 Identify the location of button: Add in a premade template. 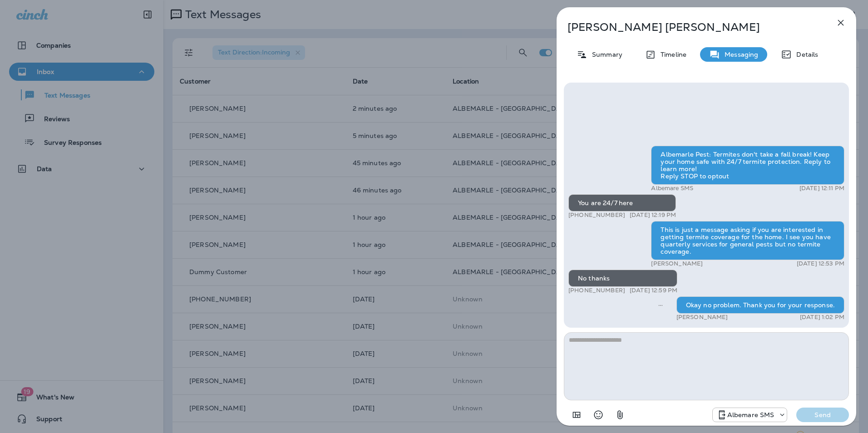
(577, 415).